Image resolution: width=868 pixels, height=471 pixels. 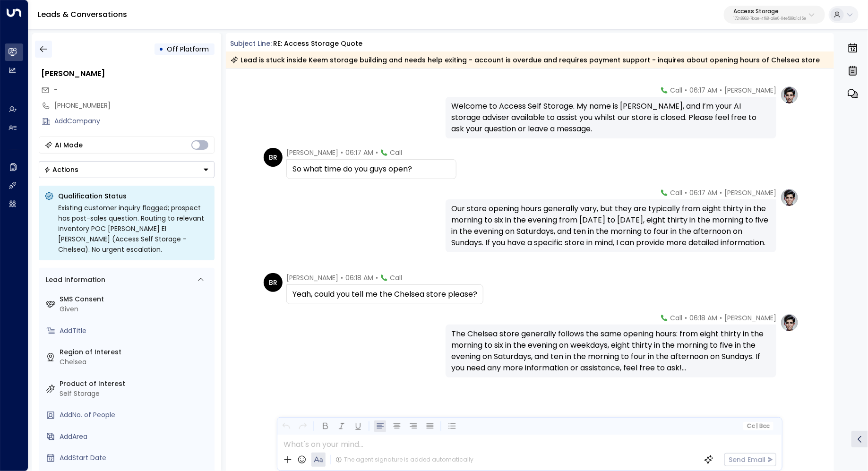 I want to click on button: Cc|Bcc, so click(x=759, y=426).